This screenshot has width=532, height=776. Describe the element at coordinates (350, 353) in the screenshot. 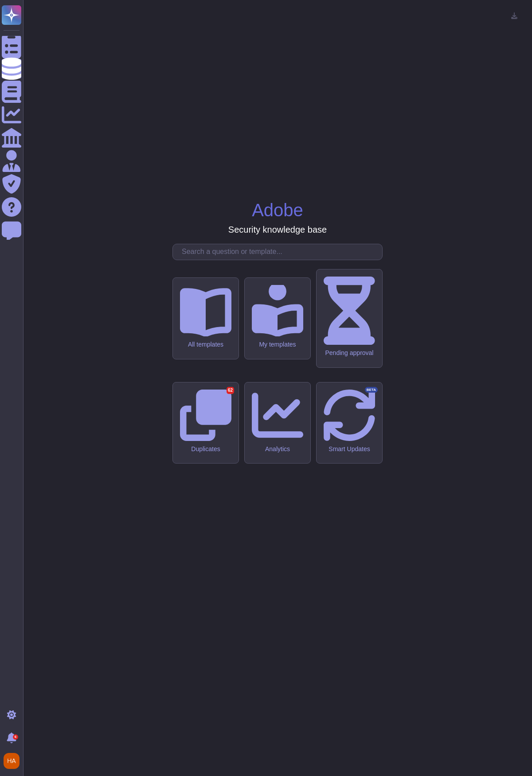

I see `div: Pending approval` at that location.